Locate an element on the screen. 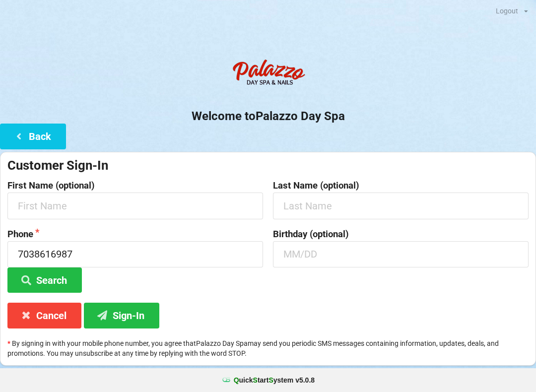  input: First Name is located at coordinates (135, 205).